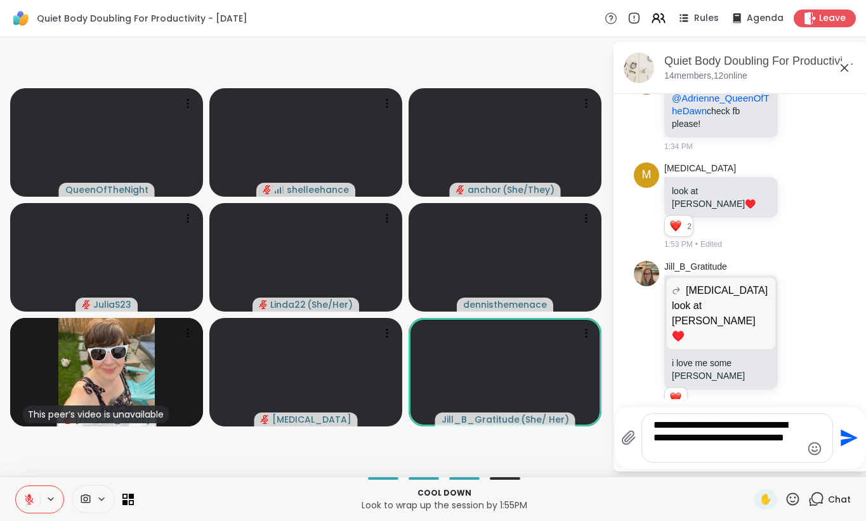 The height and width of the screenshot is (521, 866). I want to click on span: 1:53 PM, so click(678, 244).